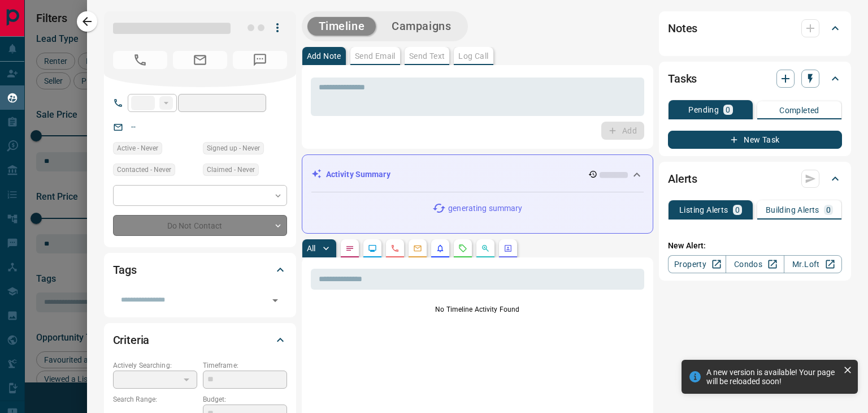  What do you see at coordinates (704, 210) in the screenshot?
I see `p: Listing Alerts` at bounding box center [704, 210].